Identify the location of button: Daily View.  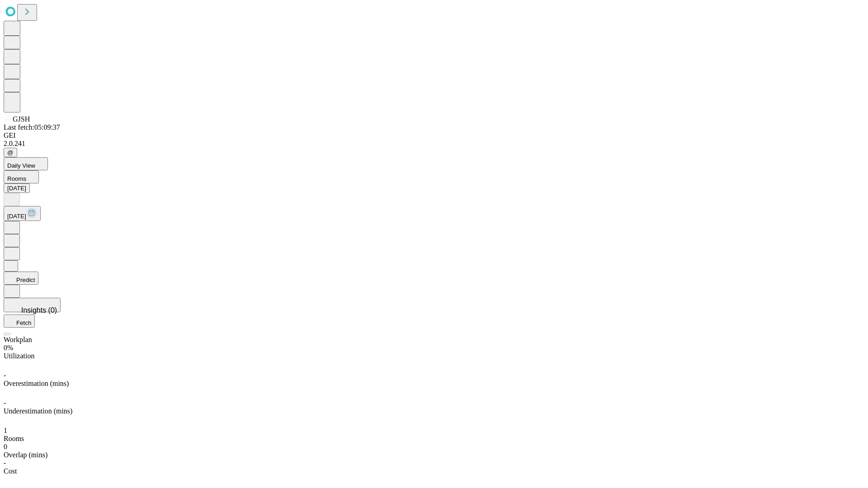
(26, 164).